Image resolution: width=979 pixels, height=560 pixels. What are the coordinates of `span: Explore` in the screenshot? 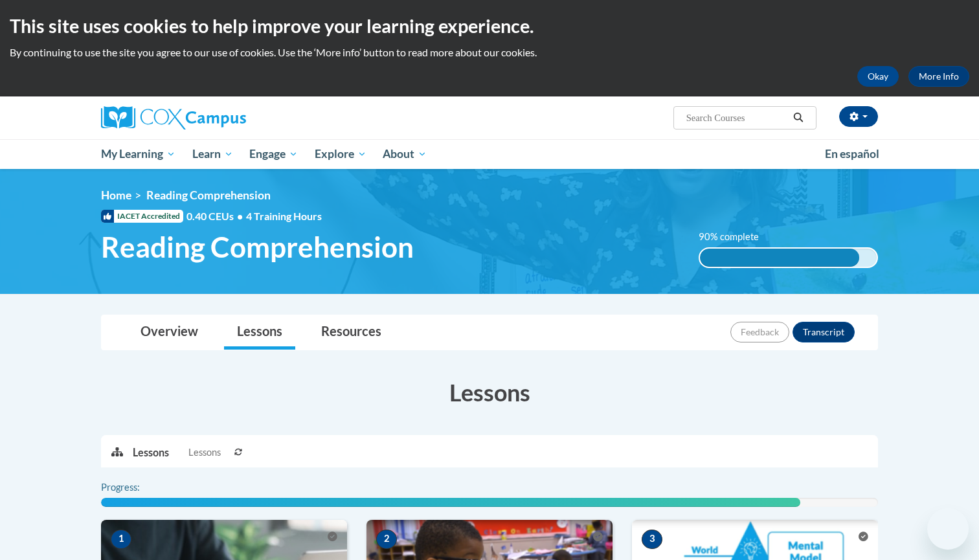 It's located at (341, 154).